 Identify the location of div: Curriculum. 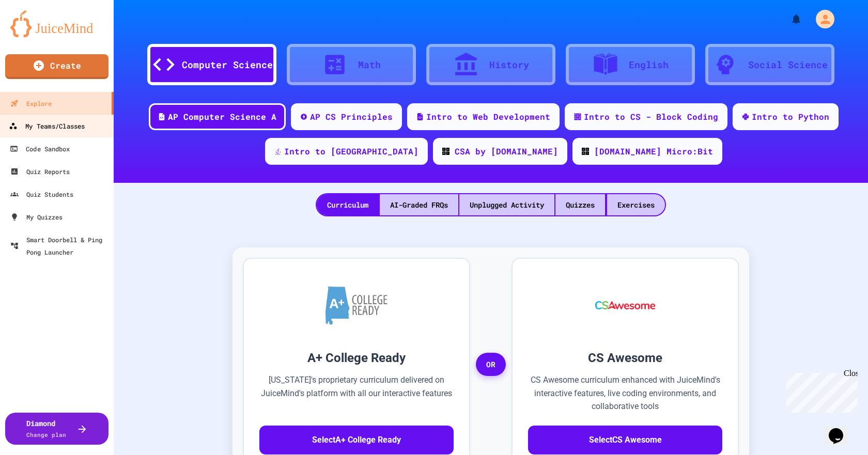
(348, 204).